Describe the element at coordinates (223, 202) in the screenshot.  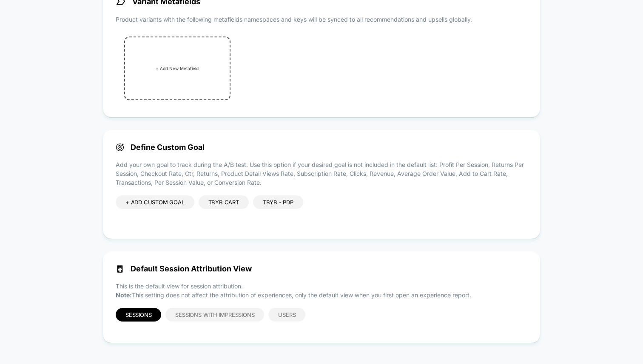
I see `div: TBYB Cart` at that location.